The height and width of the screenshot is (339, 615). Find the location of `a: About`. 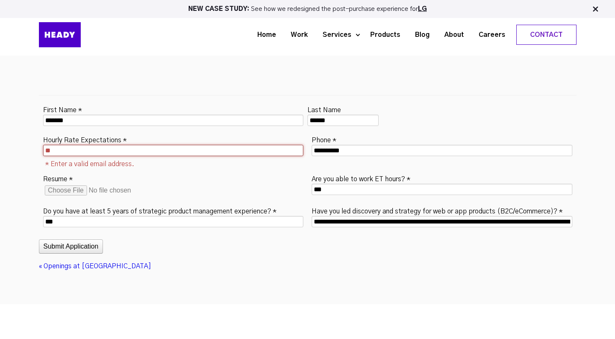

a: About is located at coordinates (451, 35).